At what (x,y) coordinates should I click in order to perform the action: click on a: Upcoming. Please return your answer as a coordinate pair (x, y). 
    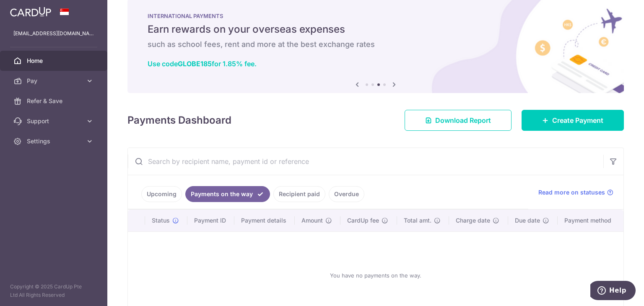
    Looking at the image, I should click on (162, 194).